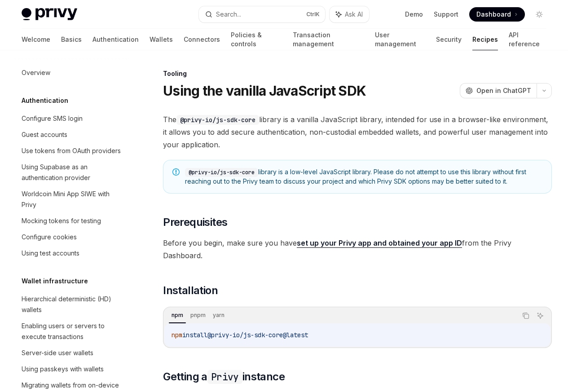  What do you see at coordinates (225, 377) in the screenshot?
I see `code: Privy` at bounding box center [225, 377].